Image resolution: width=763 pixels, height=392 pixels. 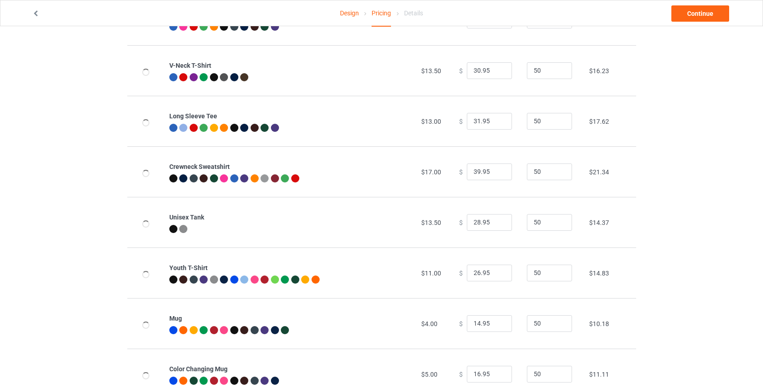 I want to click on span: $21.34, so click(x=599, y=172).